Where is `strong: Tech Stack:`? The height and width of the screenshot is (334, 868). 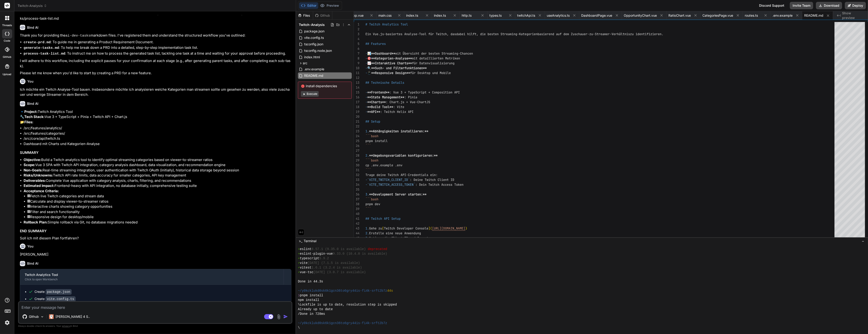
strong: Tech Stack: is located at coordinates (34, 117).